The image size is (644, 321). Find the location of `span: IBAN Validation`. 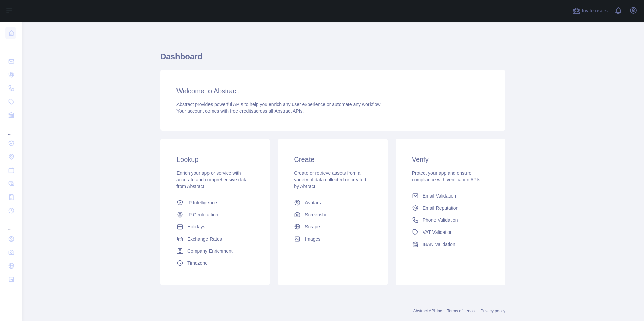

span: IBAN Validation is located at coordinates (439, 244).